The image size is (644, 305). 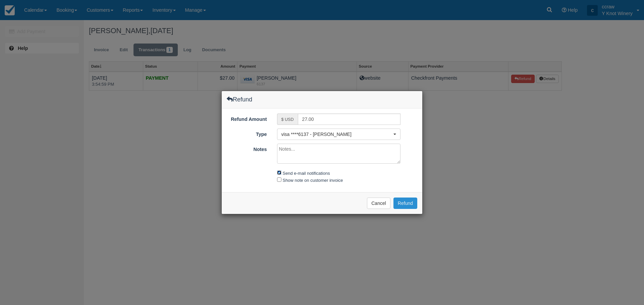 I want to click on h4: Refund, so click(x=239, y=100).